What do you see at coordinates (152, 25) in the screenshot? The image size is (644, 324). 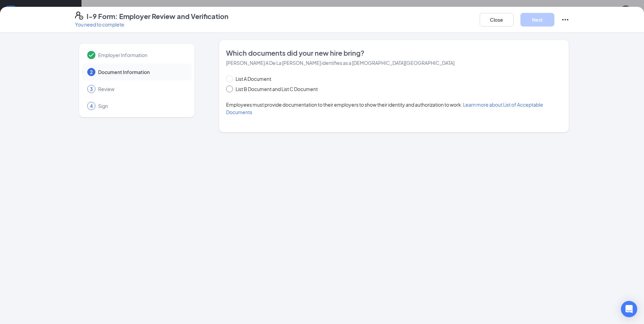 I see `p: You need to complete` at bounding box center [152, 25].